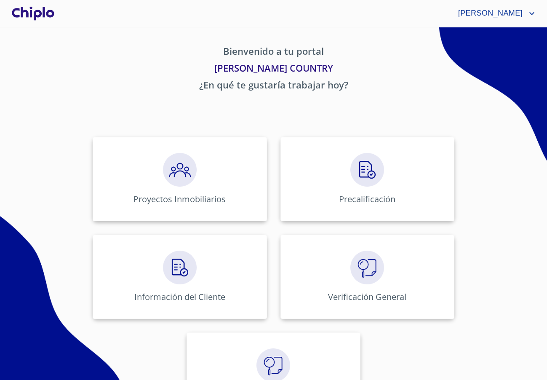 This screenshot has height=380, width=547. Describe the element at coordinates (180, 296) in the screenshot. I see `p: Información del Cliente` at that location.